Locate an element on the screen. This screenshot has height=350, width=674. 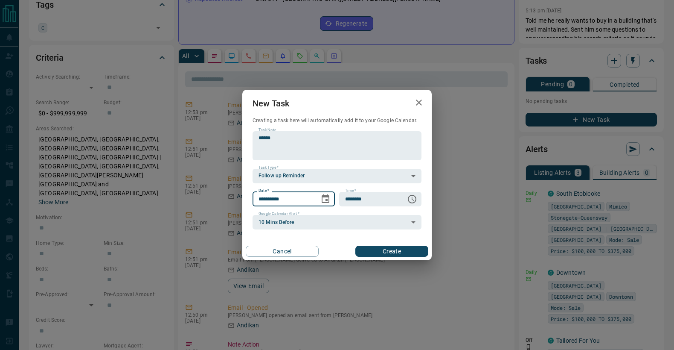
label: Google Calendar Alert is located at coordinates (279, 213).